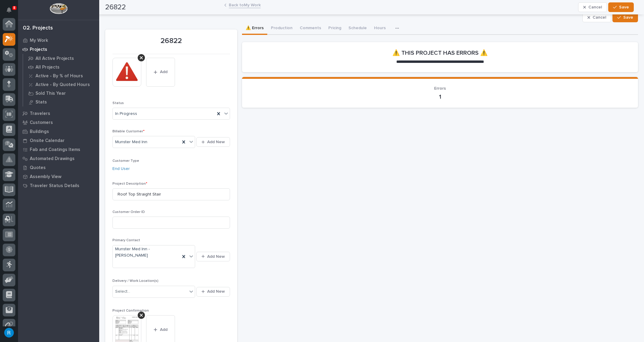 The height and width of the screenshot is (342, 644). I want to click on button: Cancel, so click(597, 17).